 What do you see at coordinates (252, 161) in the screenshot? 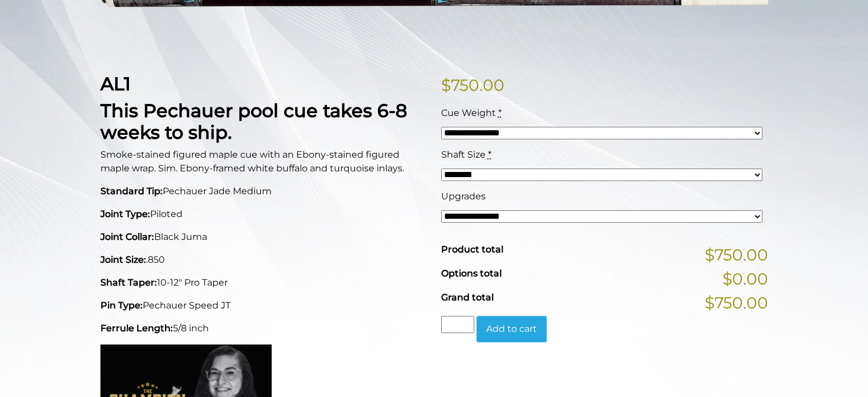
I see `span: Smoke-stained figured maple cue with an Ebony-stained figured maple wrap. Sim. Ebony-framed white...` at bounding box center [252, 161].